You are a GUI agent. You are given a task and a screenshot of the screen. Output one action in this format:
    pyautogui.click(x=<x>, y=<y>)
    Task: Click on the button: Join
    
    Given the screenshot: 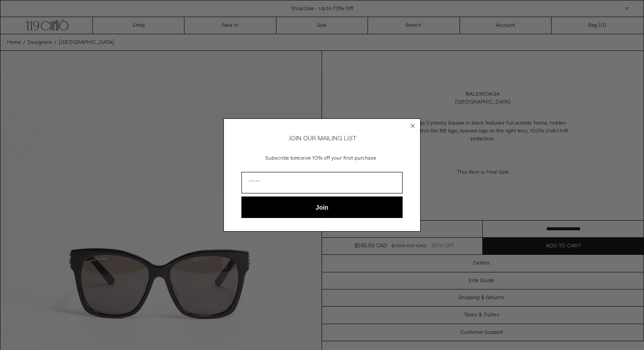 What is the action you would take?
    pyautogui.click(x=322, y=207)
    